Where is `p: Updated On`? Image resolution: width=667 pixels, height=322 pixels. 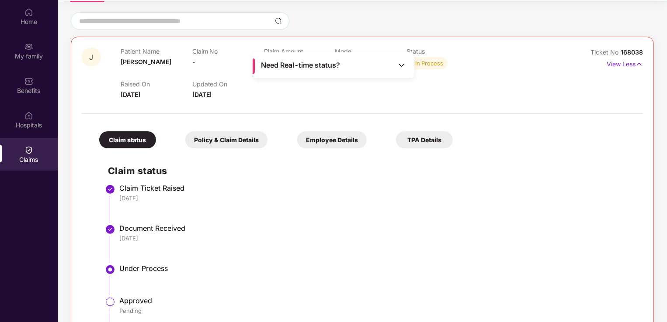 p: Updated On is located at coordinates (228, 84).